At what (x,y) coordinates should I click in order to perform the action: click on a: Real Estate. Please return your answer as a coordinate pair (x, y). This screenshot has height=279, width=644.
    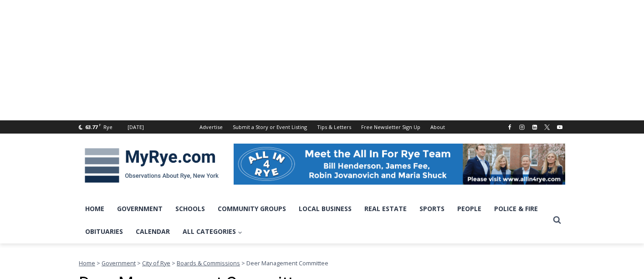
    Looking at the image, I should click on (386, 209).